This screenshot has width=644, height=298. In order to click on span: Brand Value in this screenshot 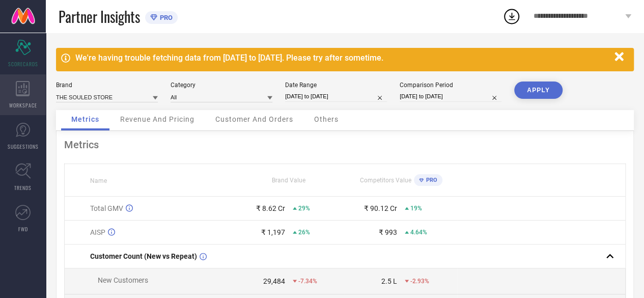, I will do `click(289, 180)`.